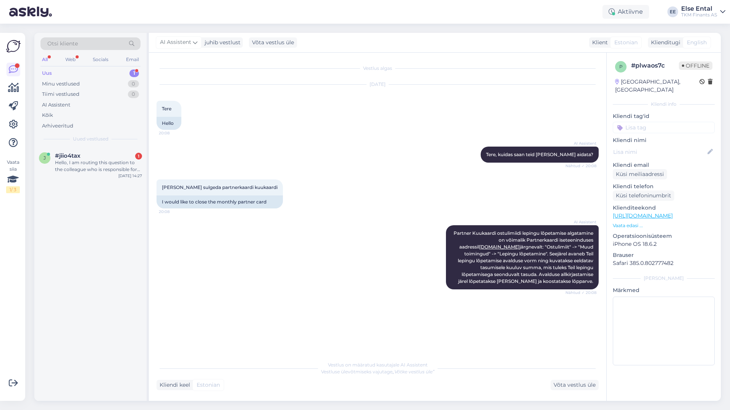 The image size is (730, 410). Describe the element at coordinates (68, 156) in the screenshot. I see `span: #jiio4tax` at that location.